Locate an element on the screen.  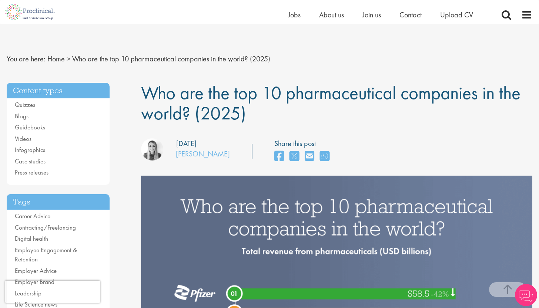
span: You are here: is located at coordinates (26, 59).